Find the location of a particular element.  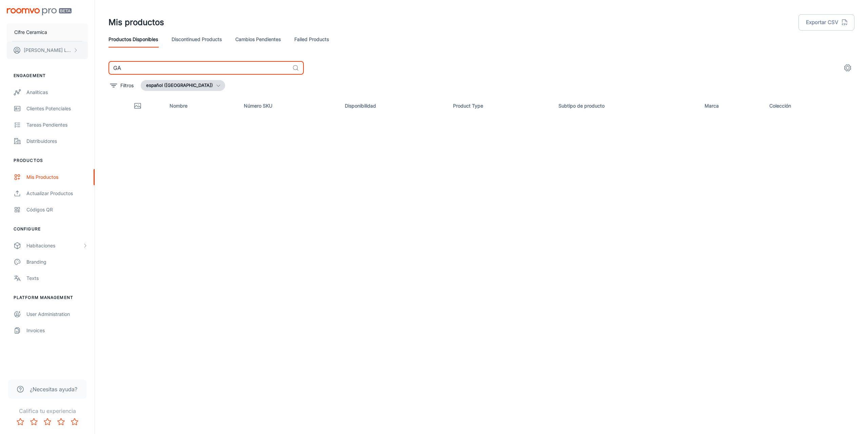

div: Habitaciones is located at coordinates (54, 246).